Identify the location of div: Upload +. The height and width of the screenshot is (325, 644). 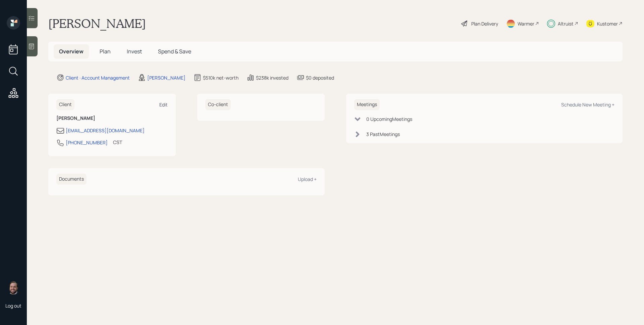
(307, 179).